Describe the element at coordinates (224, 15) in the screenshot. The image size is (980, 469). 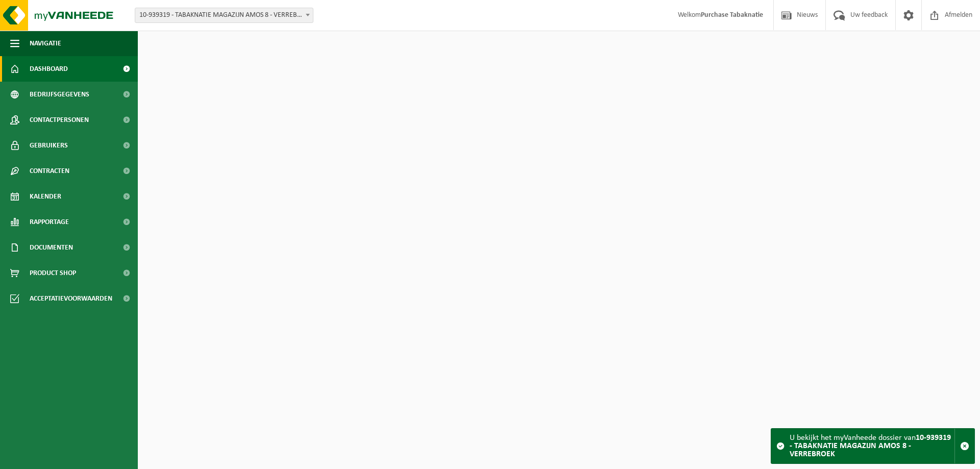
I see `span: 10-939319 - TABAKNATIE MAGAZIJN AMOS 8 - VERREBROEK` at that location.